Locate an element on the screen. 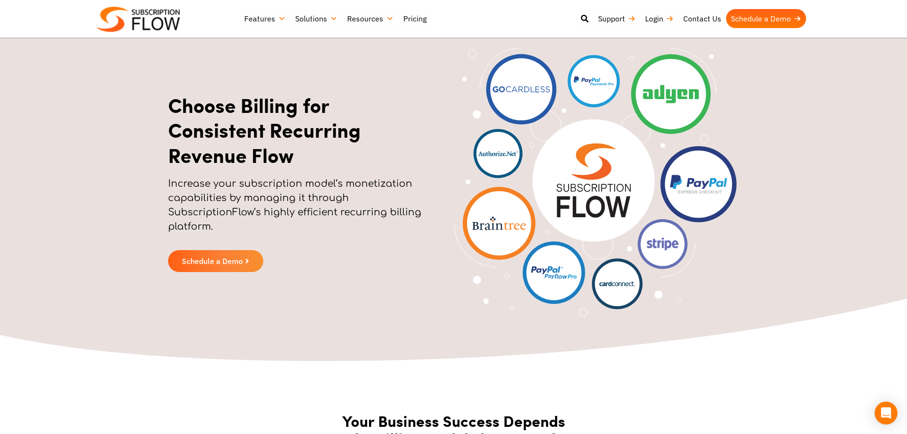  div: Open Intercom Messenger is located at coordinates (887, 413).